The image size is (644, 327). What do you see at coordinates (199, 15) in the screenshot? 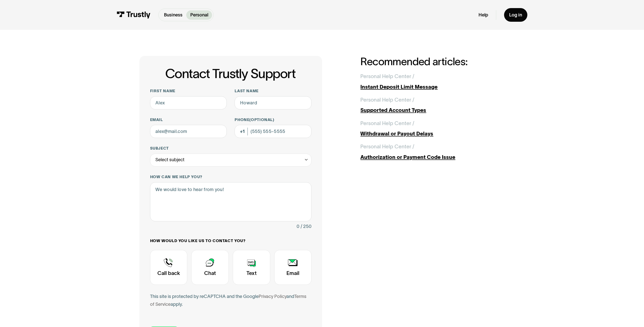
I see `p: Personal` at bounding box center [199, 15].